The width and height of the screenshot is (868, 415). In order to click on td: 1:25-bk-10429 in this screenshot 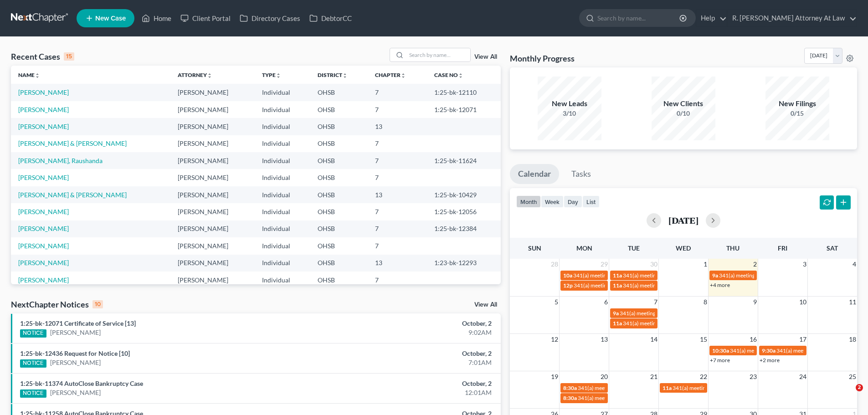, I will do `click(463, 195)`.